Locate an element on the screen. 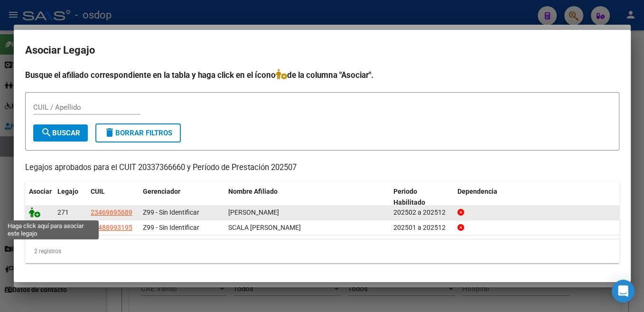 Image resolution: width=644 pixels, height=312 pixels. datatable-header-cell: Nombre Afiliado is located at coordinates (307, 197).